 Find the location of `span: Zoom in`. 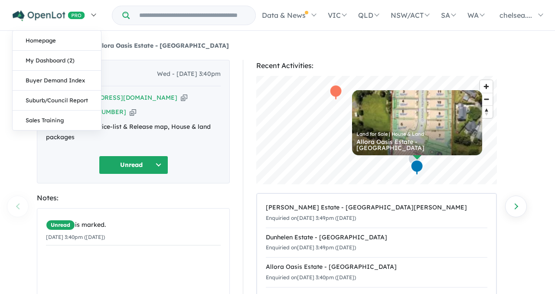

span: Zoom in is located at coordinates (486, 86).